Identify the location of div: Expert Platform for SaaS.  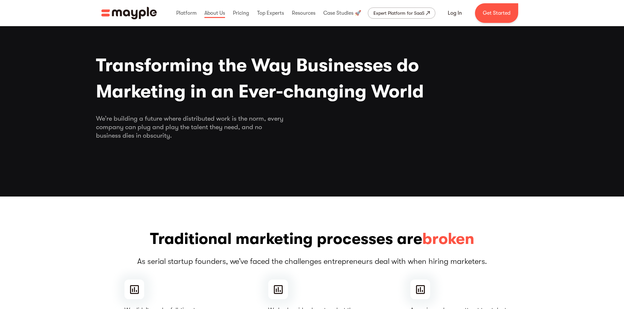
(399, 13).